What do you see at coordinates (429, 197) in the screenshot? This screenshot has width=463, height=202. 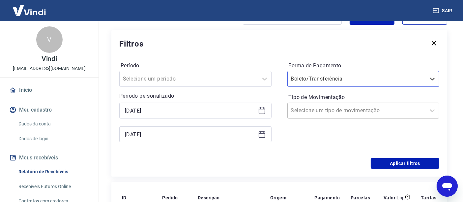 I see `p: Tarifas` at bounding box center [429, 197].